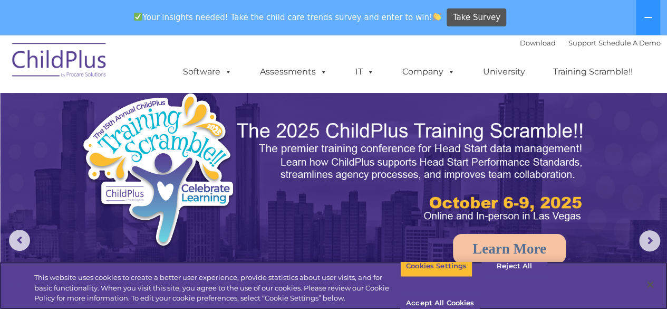 Image resolution: width=667 pixels, height=309 pixels. Describe the element at coordinates (162, 73) in the screenshot. I see `span: Last name` at that location.